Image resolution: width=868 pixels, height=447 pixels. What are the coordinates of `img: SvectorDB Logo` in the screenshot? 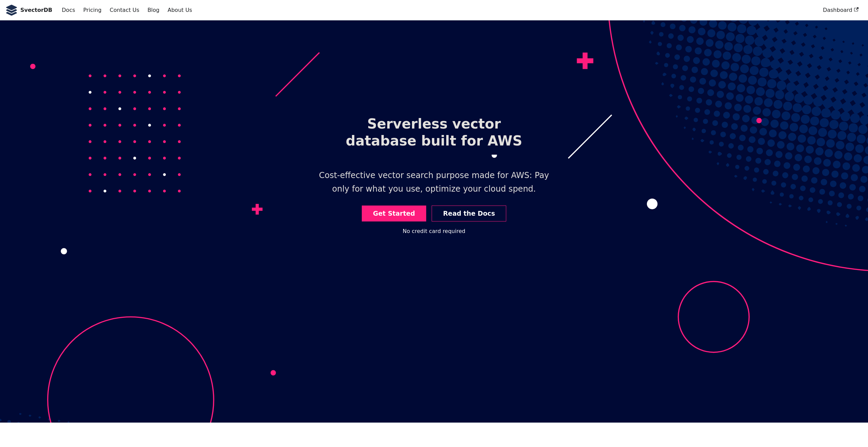 It's located at (12, 10).